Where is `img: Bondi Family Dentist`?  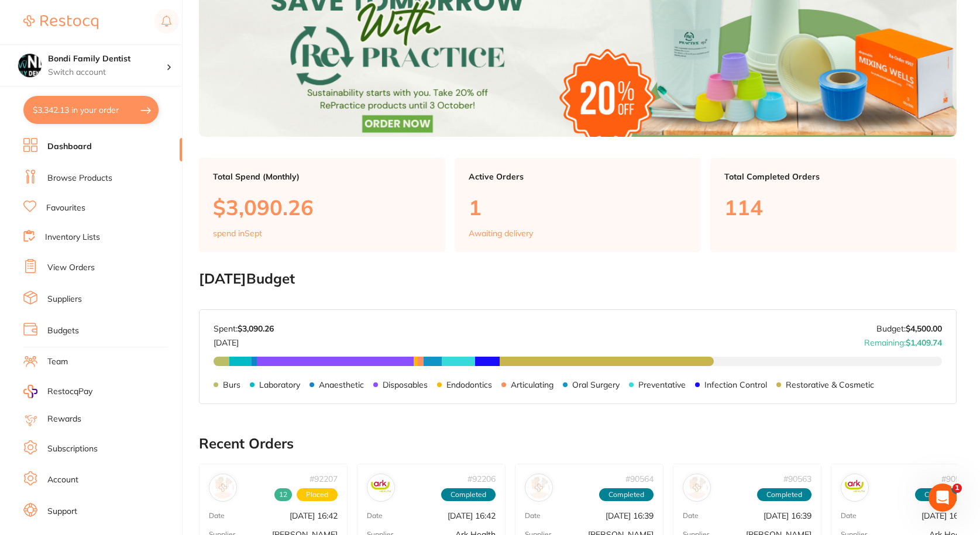
img: Bondi Family Dentist is located at coordinates (29, 66).